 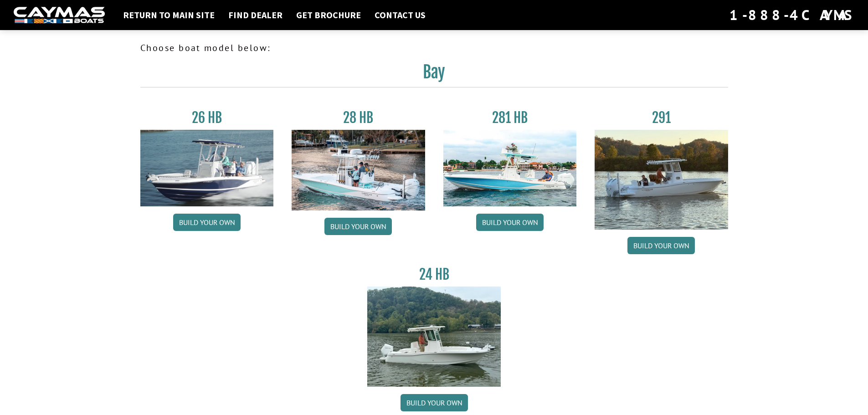 I want to click on h3: 28 HB, so click(x=358, y=118).